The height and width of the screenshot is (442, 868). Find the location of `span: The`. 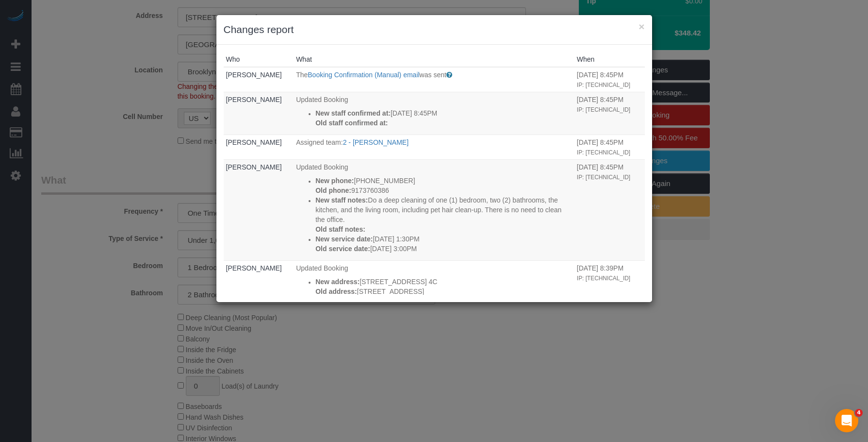

span: The is located at coordinates (302, 74).